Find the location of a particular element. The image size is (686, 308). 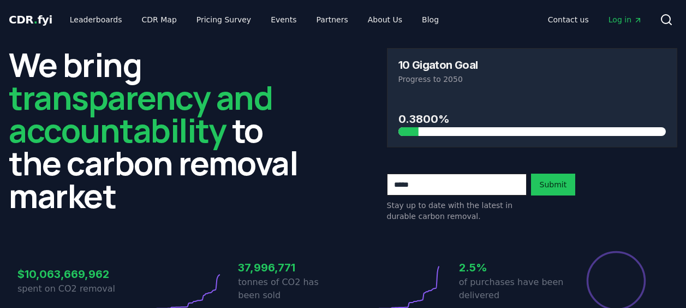

p: spent on CO2 removal is located at coordinates (70, 289).